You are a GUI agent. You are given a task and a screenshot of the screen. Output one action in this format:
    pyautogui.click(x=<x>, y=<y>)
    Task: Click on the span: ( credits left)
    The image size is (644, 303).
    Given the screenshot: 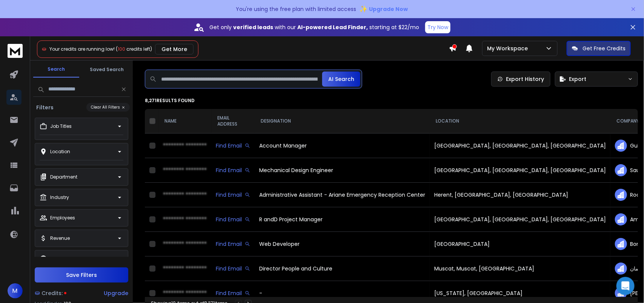 What is the action you would take?
    pyautogui.click(x=134, y=48)
    